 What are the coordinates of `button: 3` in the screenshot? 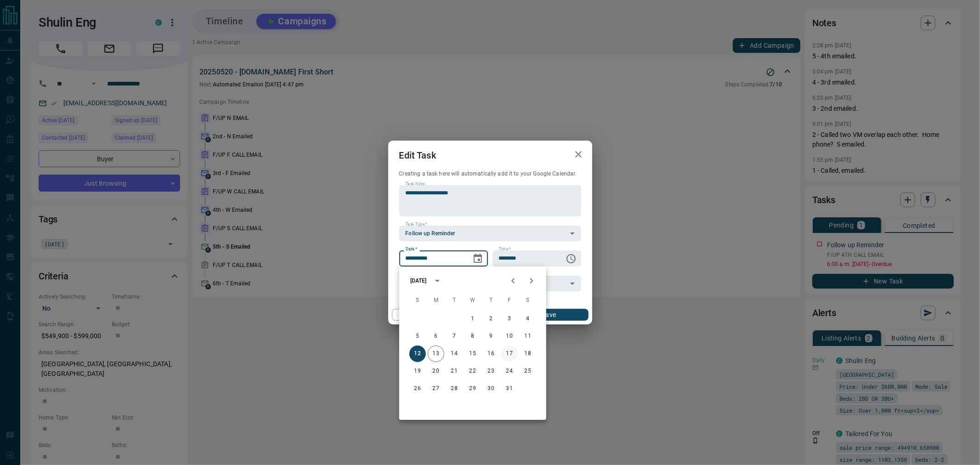 It's located at (510, 319).